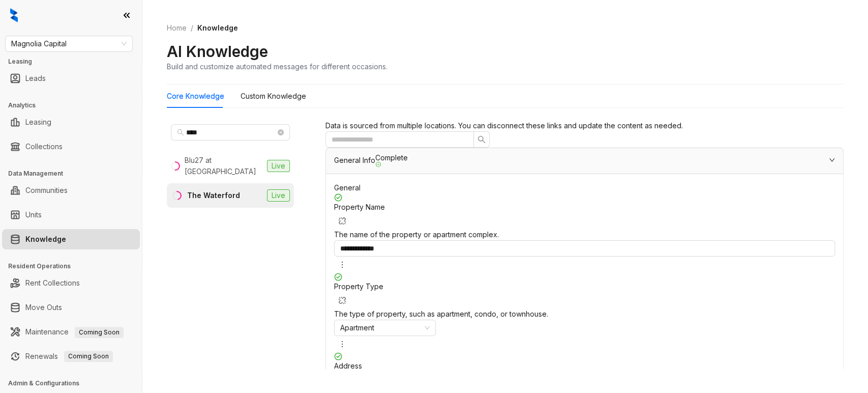  I want to click on div: Core Knowledge, so click(195, 97).